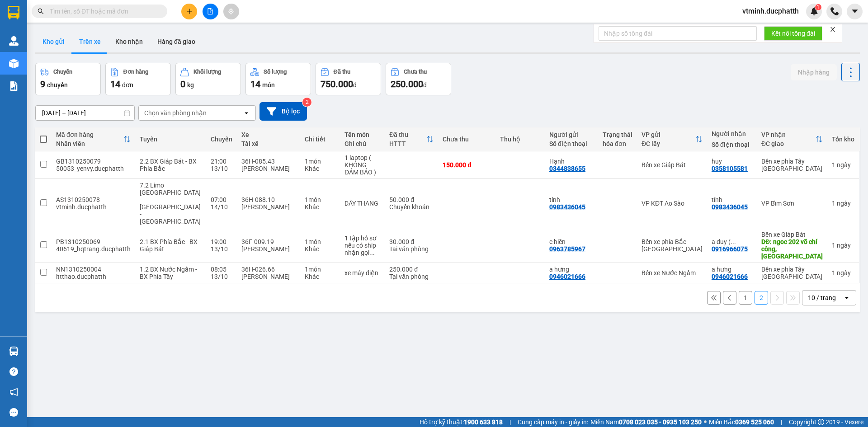 The width and height of the screenshot is (868, 427). I want to click on button: aim, so click(231, 11).